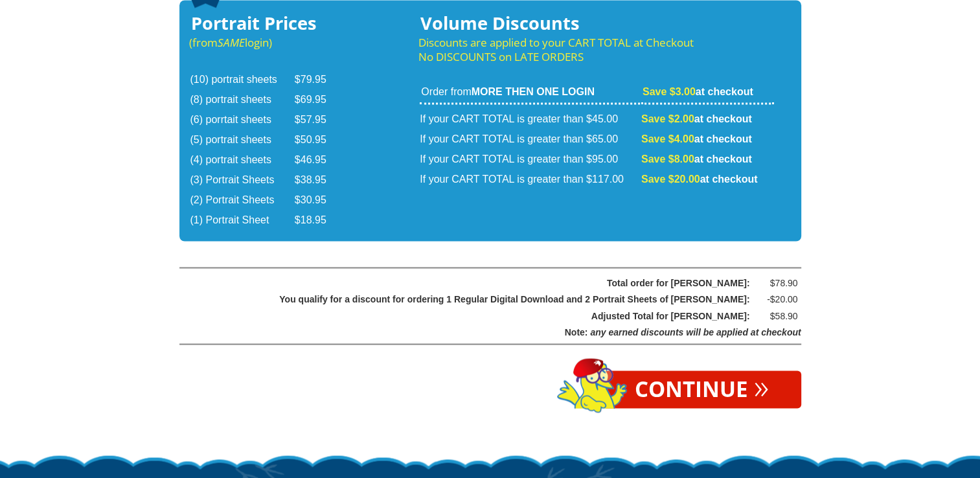  I want to click on div: -$20.00, so click(779, 298).